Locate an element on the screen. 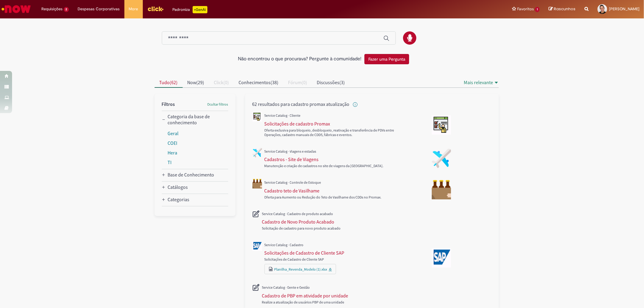 The image size is (644, 308). div: Padroniza is located at coordinates (190, 10).